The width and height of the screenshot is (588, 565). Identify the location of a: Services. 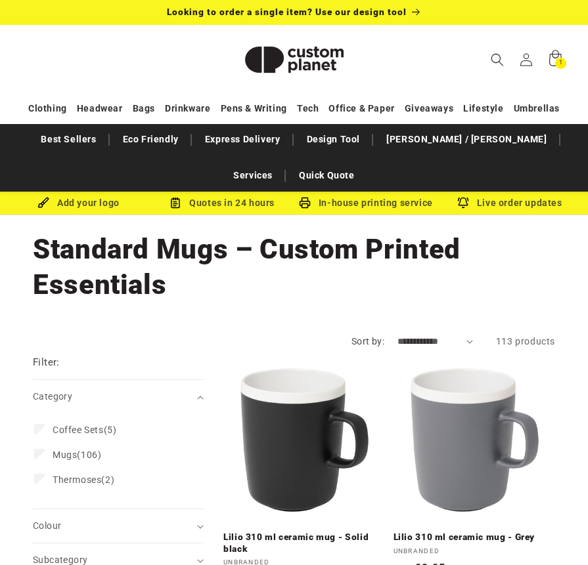
(253, 175).